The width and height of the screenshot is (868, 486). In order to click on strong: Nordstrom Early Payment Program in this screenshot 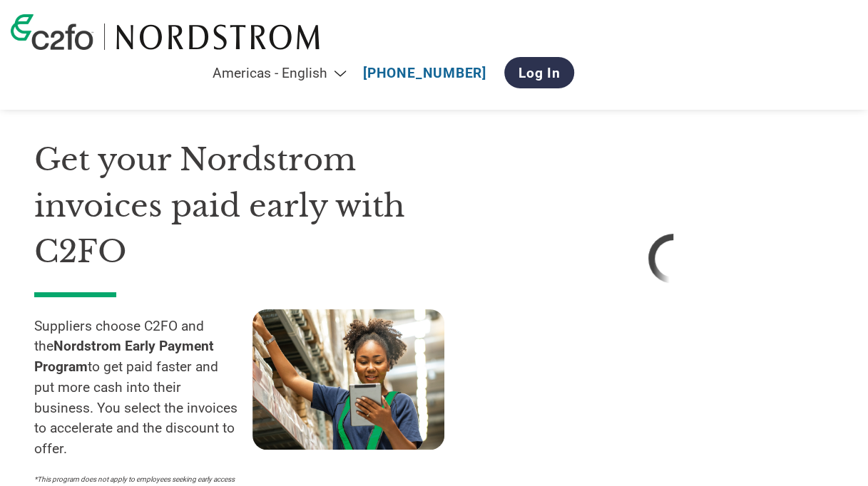, I will do `click(124, 357)`.